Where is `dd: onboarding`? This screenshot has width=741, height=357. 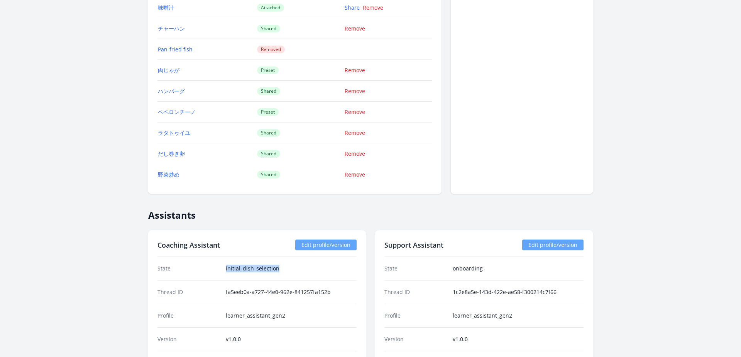 dd: onboarding is located at coordinates (518, 268).